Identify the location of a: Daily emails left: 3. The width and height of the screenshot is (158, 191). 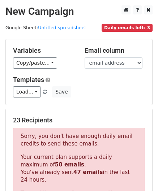
(127, 27).